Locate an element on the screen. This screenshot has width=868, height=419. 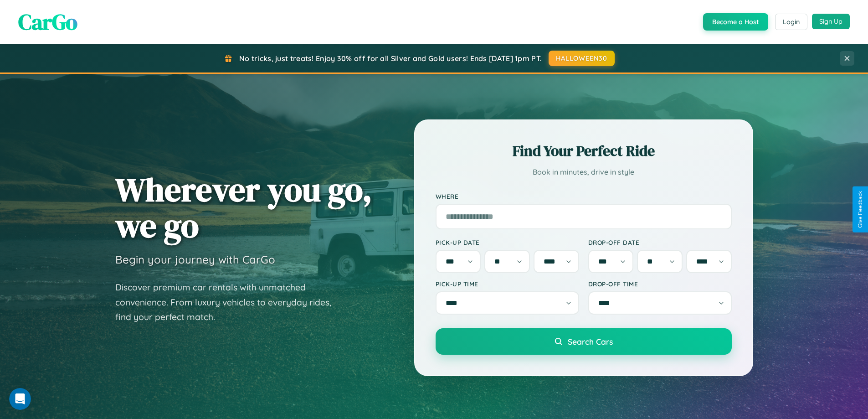
label: Pick-up Date is located at coordinates (507, 242).